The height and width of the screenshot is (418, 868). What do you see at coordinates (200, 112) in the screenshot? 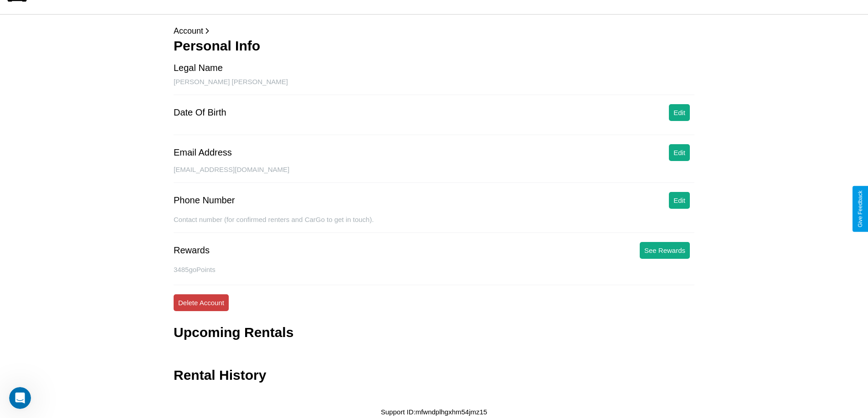
I see `div: Date Of Birth` at bounding box center [200, 112].